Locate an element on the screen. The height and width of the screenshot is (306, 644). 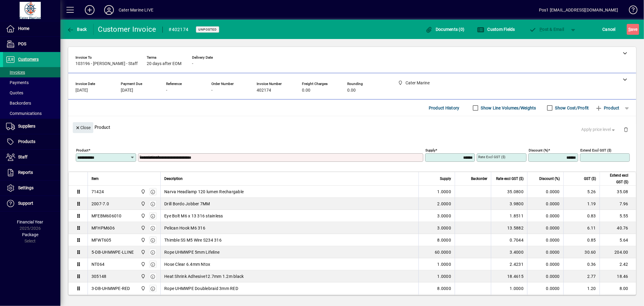
button: Back is located at coordinates (77, 30).